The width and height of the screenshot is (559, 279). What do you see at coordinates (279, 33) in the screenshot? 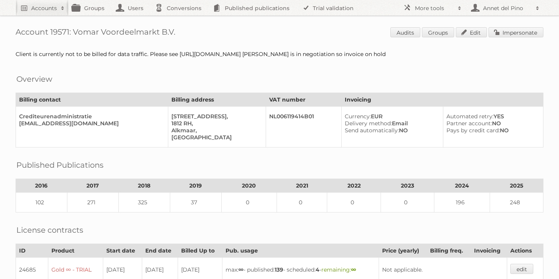
I see `h1: Account 19571: Vomar Voordeelmarkt B.V.` at bounding box center [279, 33].